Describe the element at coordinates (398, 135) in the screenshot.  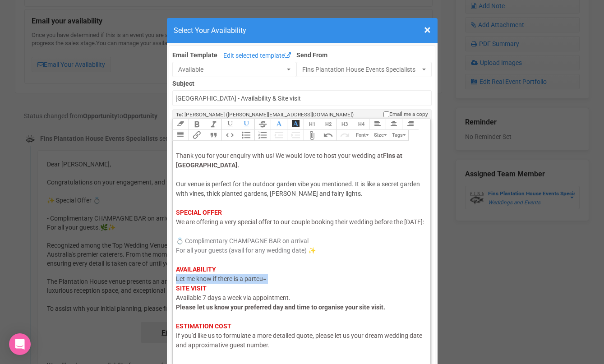
I see `button: Tags` at that location.